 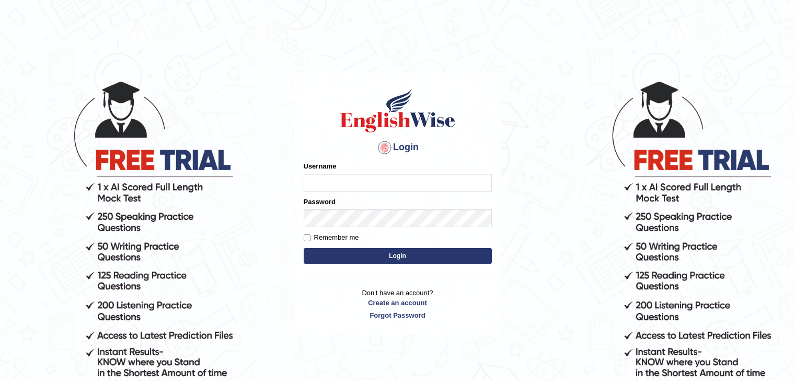 What do you see at coordinates (398, 256) in the screenshot?
I see `button: Login` at bounding box center [398, 256].